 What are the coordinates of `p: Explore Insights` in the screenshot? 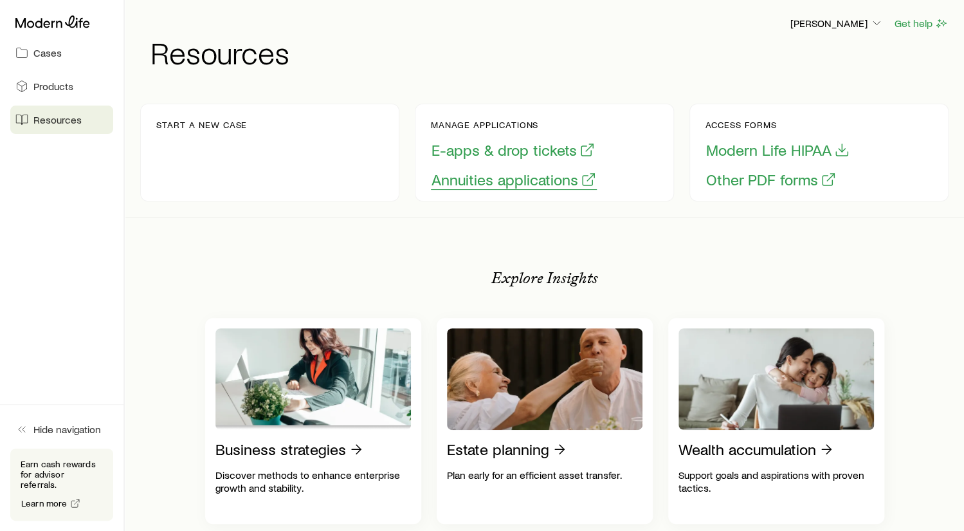 It's located at (545, 278).